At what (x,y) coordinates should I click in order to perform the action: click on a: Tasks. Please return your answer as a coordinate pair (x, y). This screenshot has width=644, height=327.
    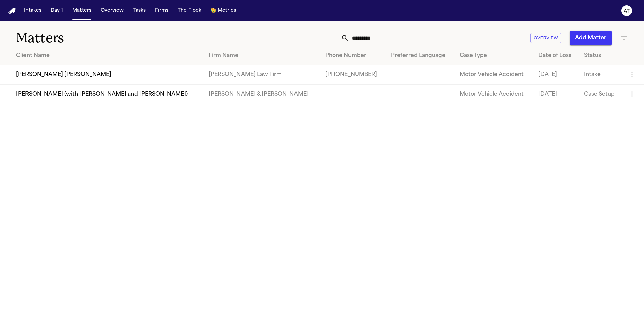
    Looking at the image, I should click on (139, 11).